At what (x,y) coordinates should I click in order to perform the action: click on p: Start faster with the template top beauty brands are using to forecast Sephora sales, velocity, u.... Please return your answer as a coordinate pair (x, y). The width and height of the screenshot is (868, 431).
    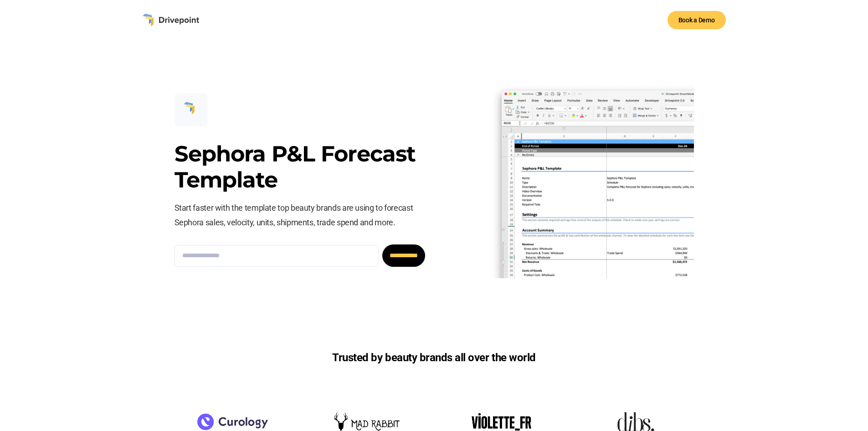
    Looking at the image, I should click on (300, 216).